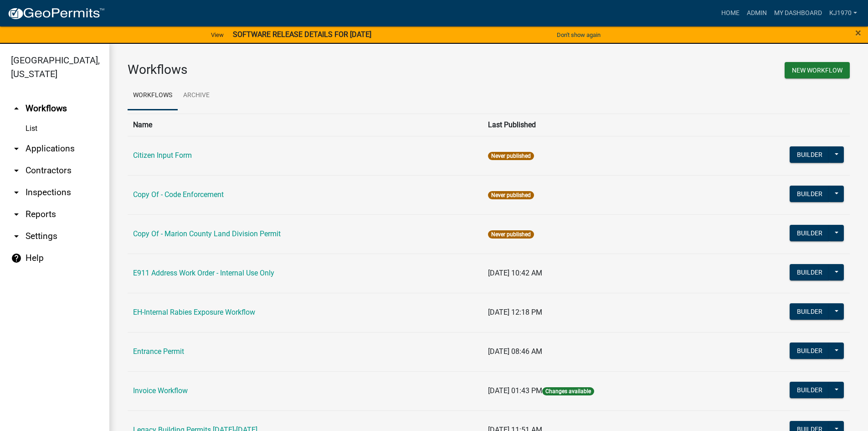 This screenshot has width=868, height=431. What do you see at coordinates (600, 125) in the screenshot?
I see `th: Last Published` at bounding box center [600, 125].